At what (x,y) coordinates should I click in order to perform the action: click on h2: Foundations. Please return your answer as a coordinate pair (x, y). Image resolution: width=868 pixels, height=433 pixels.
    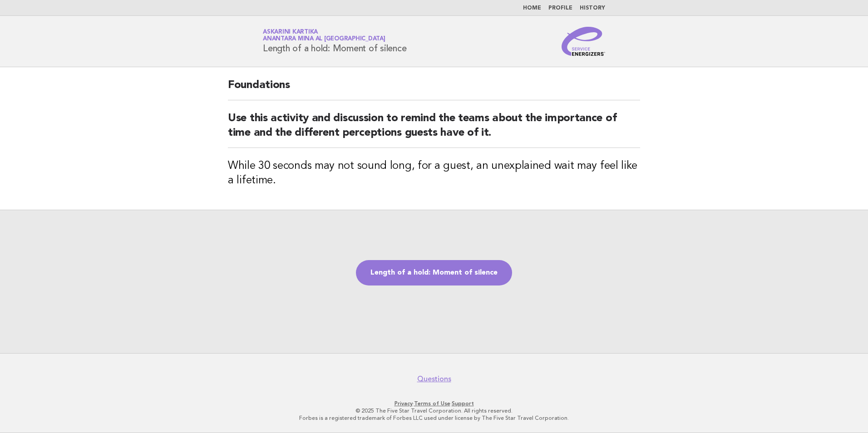
    Looking at the image, I should click on (434, 89).